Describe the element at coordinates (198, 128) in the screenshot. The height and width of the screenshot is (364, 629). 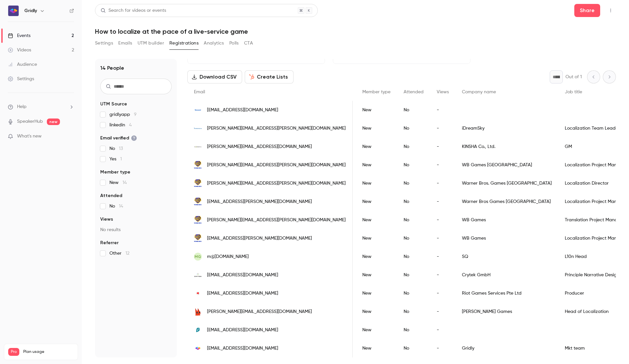
I see `img: idreamsky.com` at that location.